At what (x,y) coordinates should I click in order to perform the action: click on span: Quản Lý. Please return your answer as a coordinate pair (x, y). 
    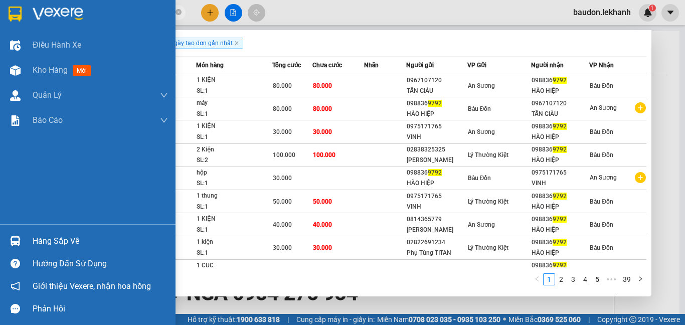
    Looking at the image, I should click on (47, 95).